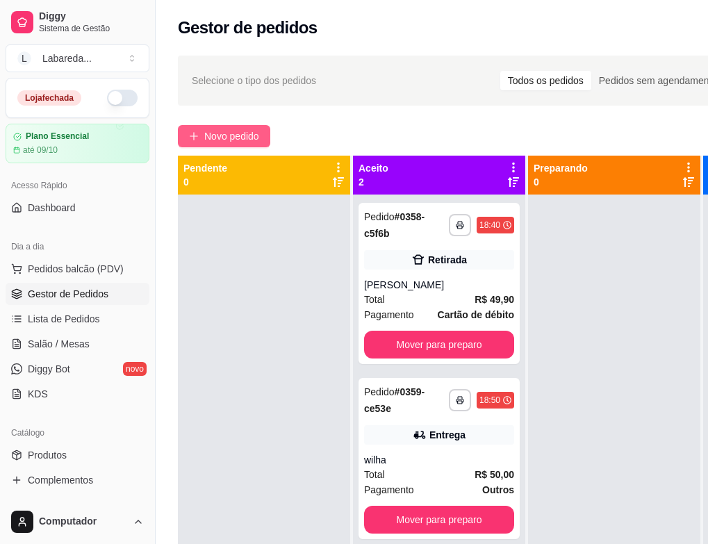 This screenshot has height=544, width=708. What do you see at coordinates (91, 28) in the screenshot?
I see `span: Sistema de Gestão` at bounding box center [91, 28].